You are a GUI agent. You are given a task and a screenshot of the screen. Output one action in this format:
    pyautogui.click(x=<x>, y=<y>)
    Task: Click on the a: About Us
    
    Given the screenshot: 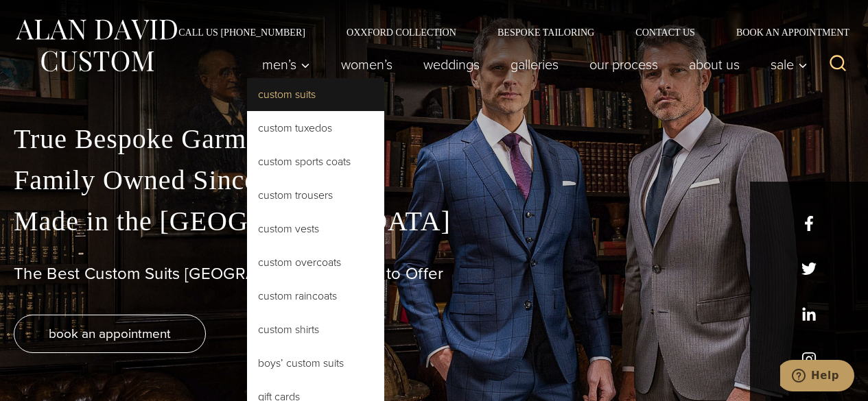 What is the action you would take?
    pyautogui.click(x=714, y=64)
    